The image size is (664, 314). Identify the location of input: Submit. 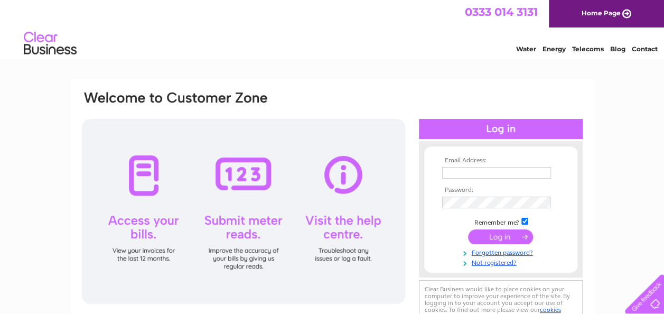
(500, 237).